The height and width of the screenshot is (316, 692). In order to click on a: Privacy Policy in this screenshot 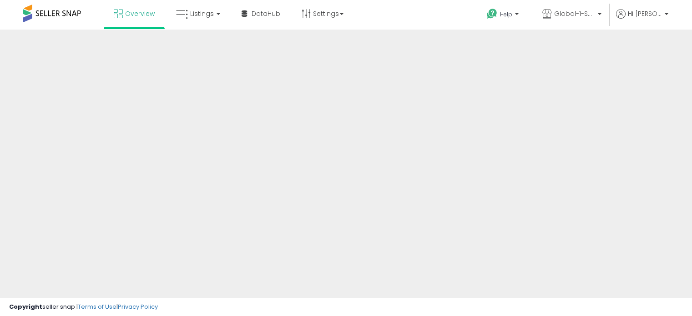, I will do `click(138, 307)`.